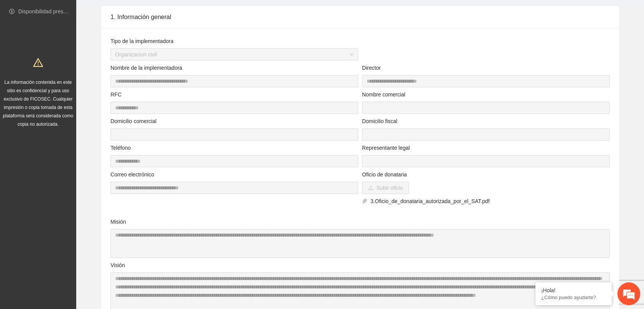 The width and height of the screenshot is (644, 309). Describe the element at coordinates (234, 54) in the screenshot. I see `span: Organizacion civil` at that location.